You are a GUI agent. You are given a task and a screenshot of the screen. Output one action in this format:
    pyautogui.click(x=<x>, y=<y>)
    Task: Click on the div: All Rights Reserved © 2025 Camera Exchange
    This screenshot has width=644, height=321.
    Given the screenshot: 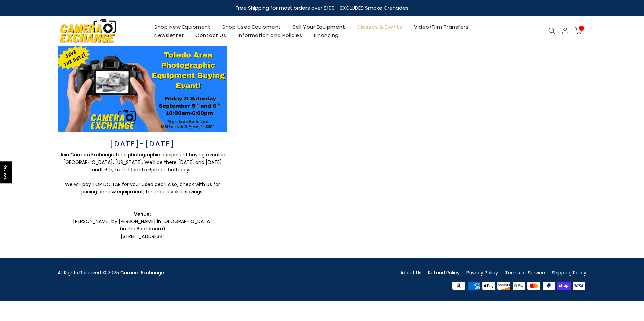 What is the action you would take?
    pyautogui.click(x=187, y=273)
    